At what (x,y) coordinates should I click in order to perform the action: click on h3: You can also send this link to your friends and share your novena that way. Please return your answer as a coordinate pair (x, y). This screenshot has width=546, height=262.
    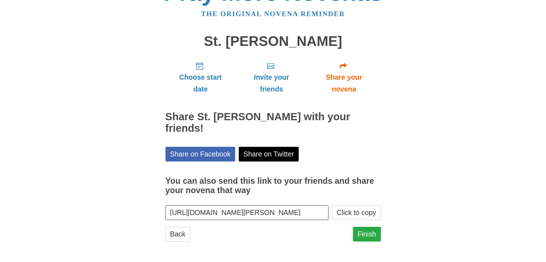
    Looking at the image, I should click on (273, 185).